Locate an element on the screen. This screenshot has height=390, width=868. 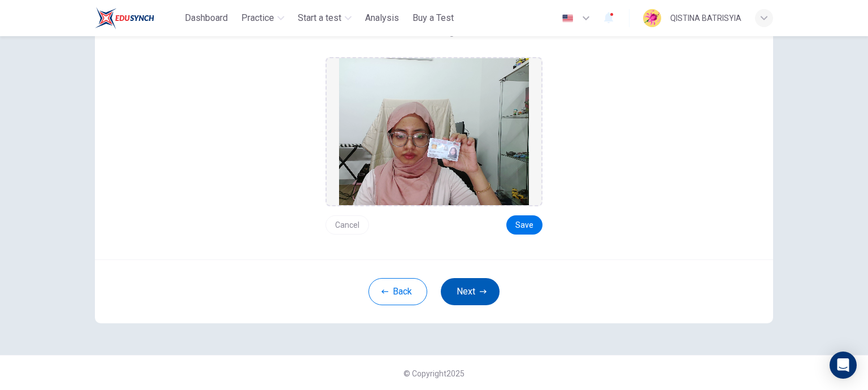
a: Dashboard is located at coordinates (206, 18).